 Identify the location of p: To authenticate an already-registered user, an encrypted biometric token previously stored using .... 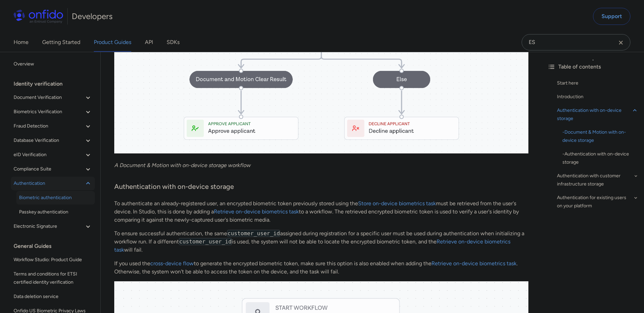
(321, 211).